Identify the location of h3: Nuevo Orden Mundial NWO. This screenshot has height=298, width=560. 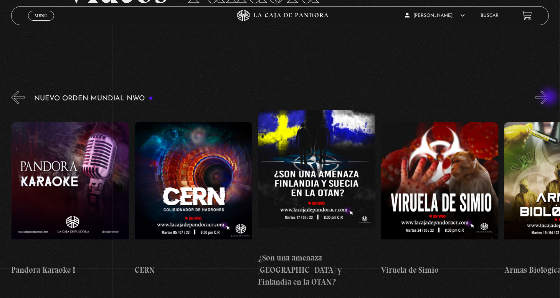
(94, 99).